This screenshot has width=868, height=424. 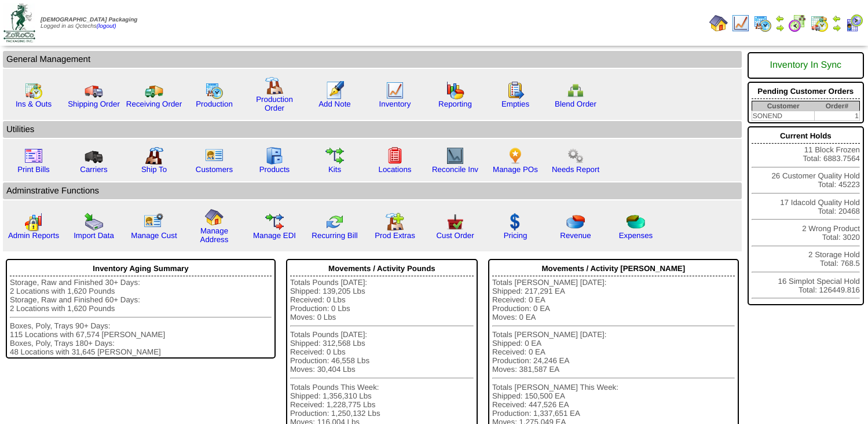 I want to click on a: Inventory, so click(x=395, y=104).